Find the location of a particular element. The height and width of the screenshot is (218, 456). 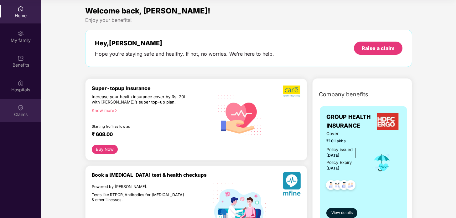

span: ₹10 Lakhs is located at coordinates (345, 141).